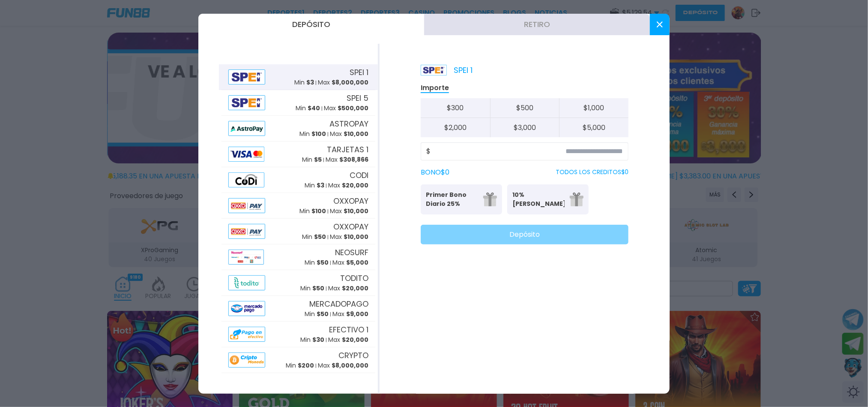 The image size is (868, 407). I want to click on button: AlipayNEOSURFMin $50Max $5,000, so click(298, 257).